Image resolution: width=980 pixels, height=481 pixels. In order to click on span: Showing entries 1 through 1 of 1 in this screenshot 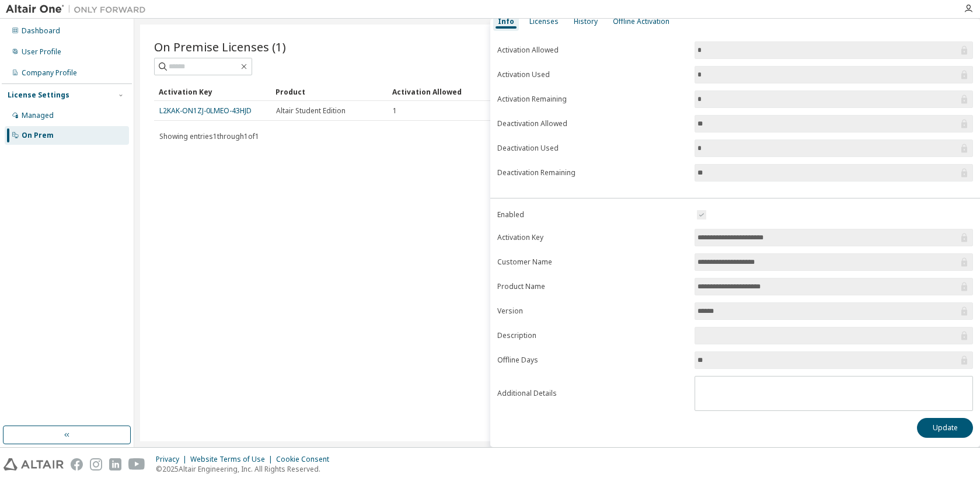, I will do `click(209, 136)`.